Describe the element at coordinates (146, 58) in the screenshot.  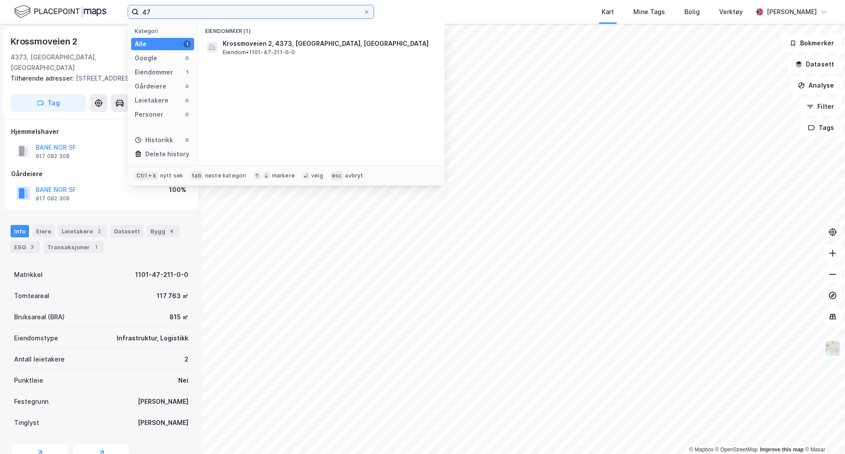
I see `div: Google` at that location.